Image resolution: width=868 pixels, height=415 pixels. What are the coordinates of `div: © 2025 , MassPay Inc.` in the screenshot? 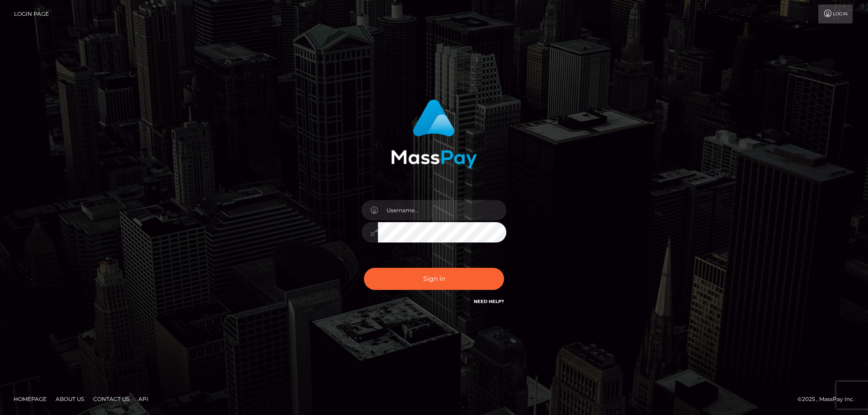 It's located at (829, 399).